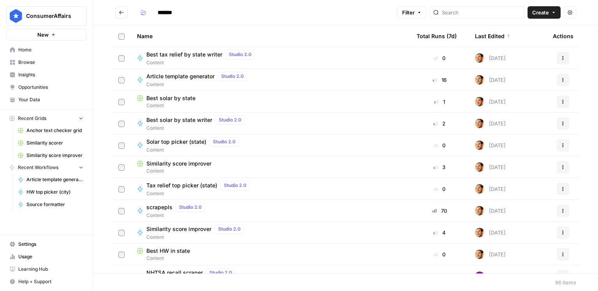  I want to click on span: Insights, so click(51, 75).